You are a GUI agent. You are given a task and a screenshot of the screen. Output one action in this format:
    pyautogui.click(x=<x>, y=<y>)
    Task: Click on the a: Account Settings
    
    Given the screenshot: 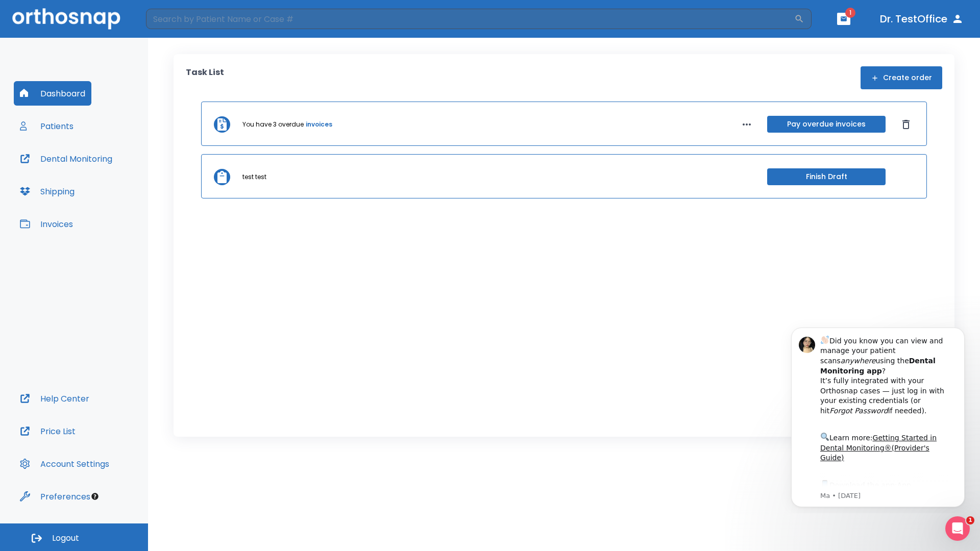 What is the action you would take?
    pyautogui.click(x=64, y=464)
    